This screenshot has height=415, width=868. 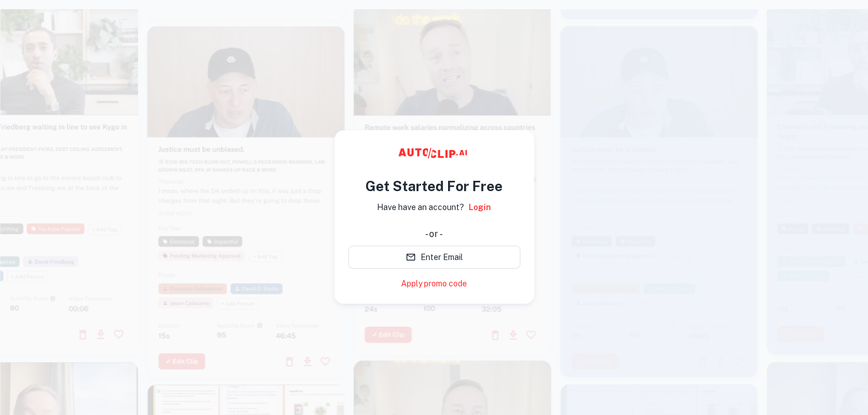 I want to click on p: Have have an account?, so click(x=420, y=208).